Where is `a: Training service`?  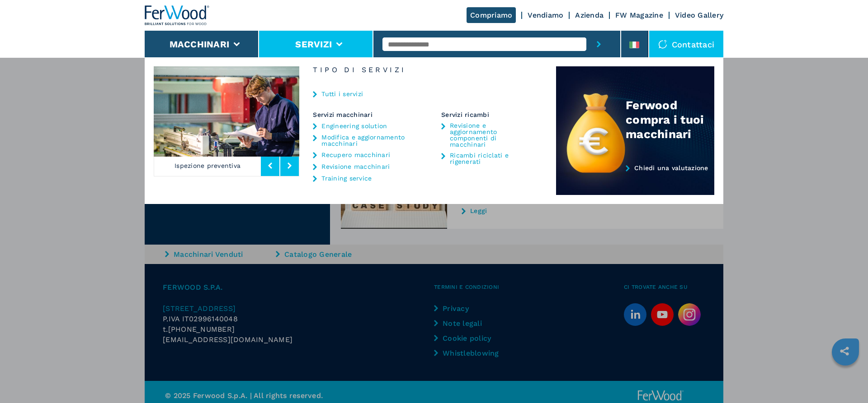
a: Training service is located at coordinates (346, 178).